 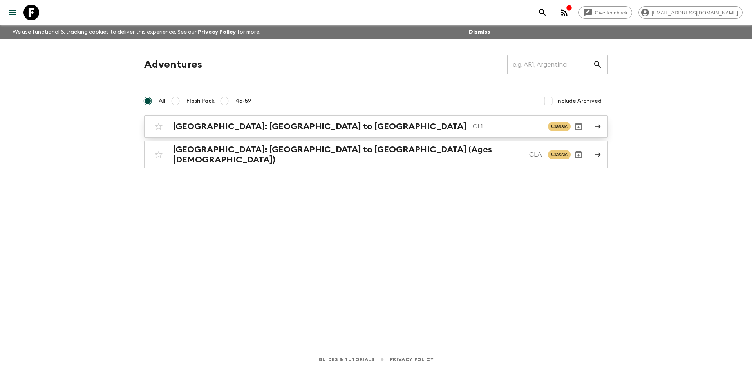 What do you see at coordinates (136, 32) in the screenshot?
I see `p: We use functional & tracking cookies to deliver this experience. See our for more.` at bounding box center [136, 32].